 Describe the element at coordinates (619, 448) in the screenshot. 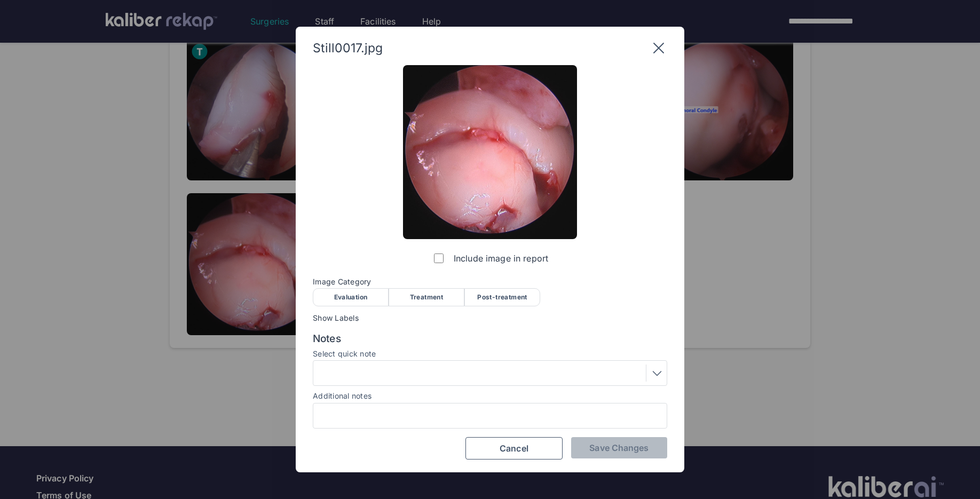

I see `button: Save Changes` at that location.